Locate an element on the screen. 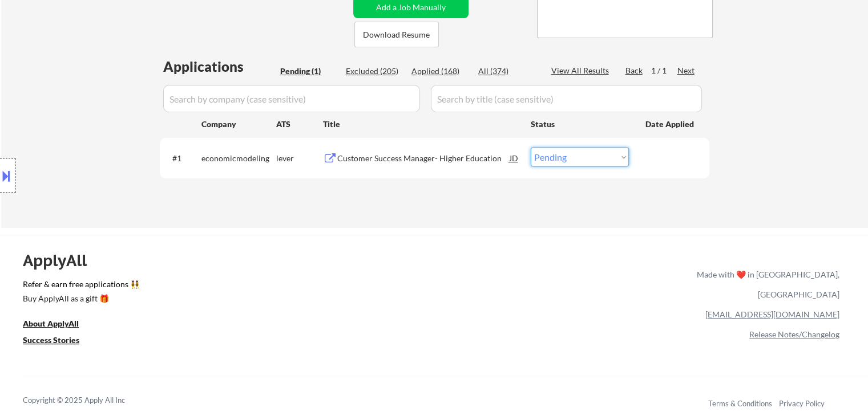 This screenshot has width=868, height=416. input: Search by company (case sensitive) is located at coordinates (292, 99).